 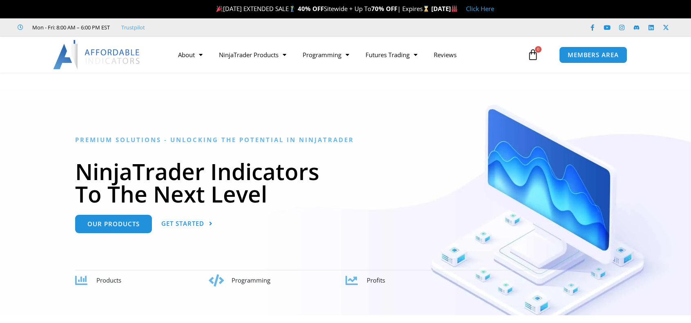 I want to click on strong: 40% OFF, so click(x=311, y=9).